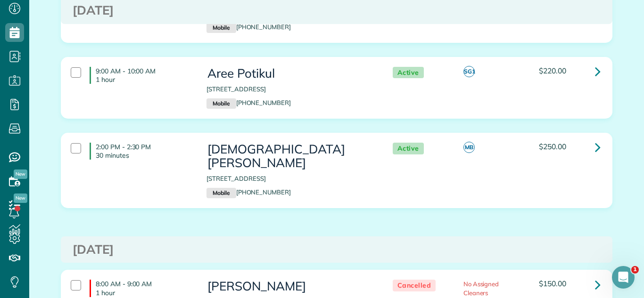 This screenshot has width=644, height=298. Describe the element at coordinates (144, 156) in the screenshot. I see `p: 30 minutes` at that location.